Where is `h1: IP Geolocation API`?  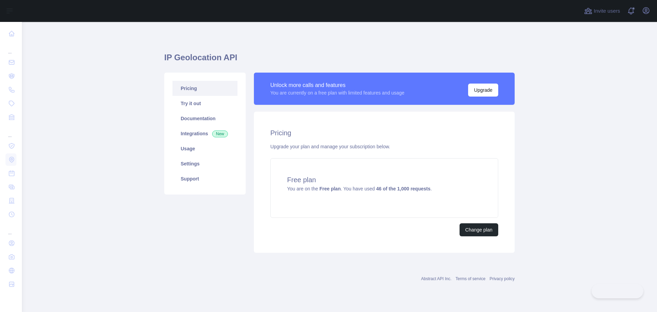 h1: IP Geolocation API is located at coordinates (339, 60).